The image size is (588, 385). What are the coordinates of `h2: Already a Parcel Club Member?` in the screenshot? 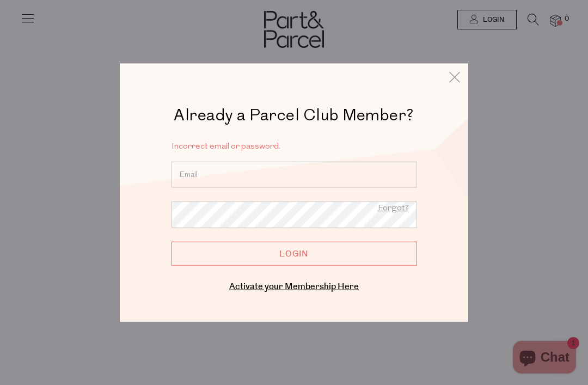 It's located at (294, 114).